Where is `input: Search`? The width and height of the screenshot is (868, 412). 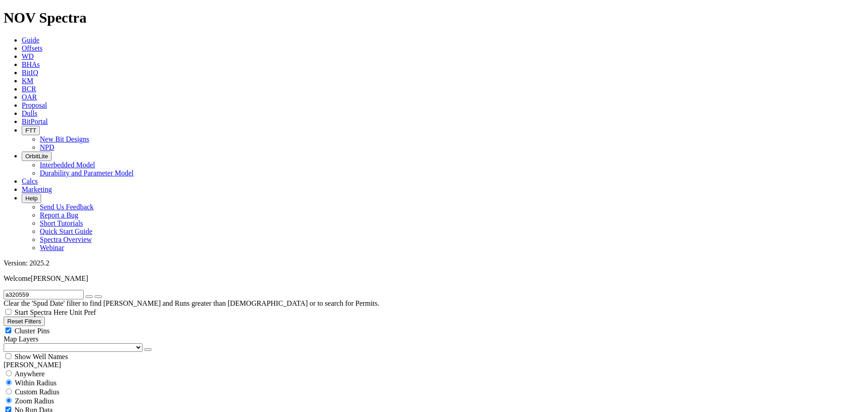 input: Search is located at coordinates (44, 295).